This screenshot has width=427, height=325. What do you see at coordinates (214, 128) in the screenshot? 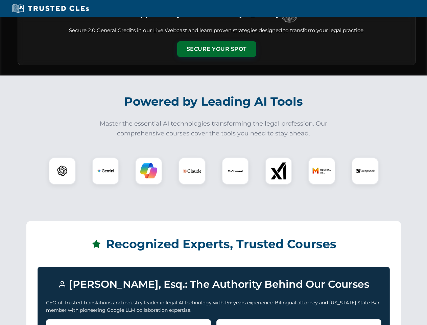
I see `p: Master the essential AI technologies transforming the legal profession. Our comprehensive courses...` at bounding box center [214, 128].